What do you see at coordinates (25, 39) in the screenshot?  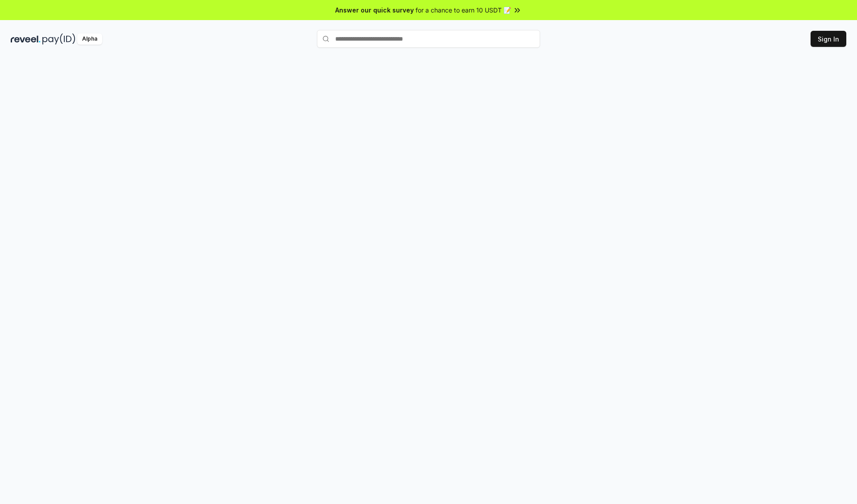 I see `img: reveel_dark` at bounding box center [25, 39].